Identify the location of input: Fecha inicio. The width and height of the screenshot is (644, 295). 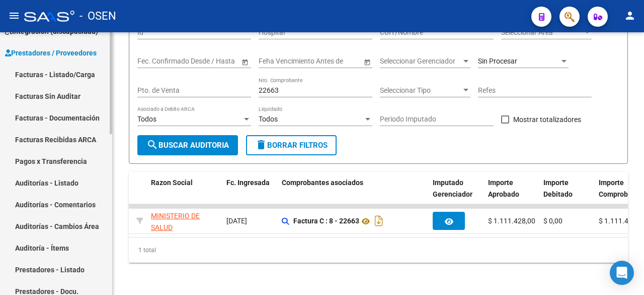
(155, 61).